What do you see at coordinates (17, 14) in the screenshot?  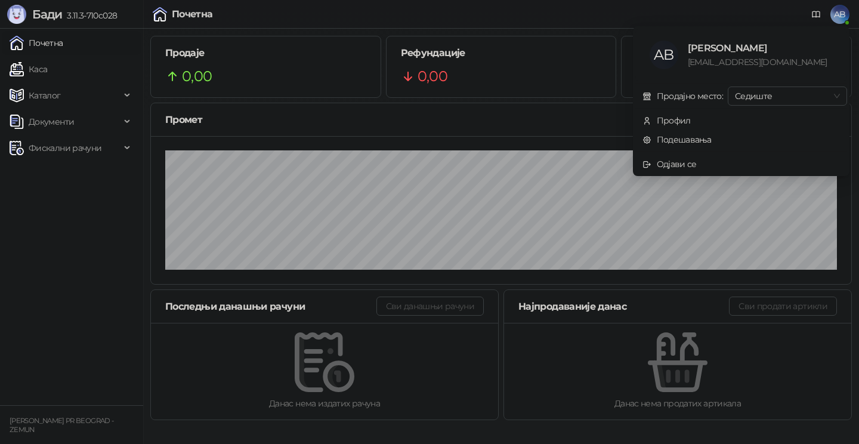 I see `img: Logo` at bounding box center [17, 14].